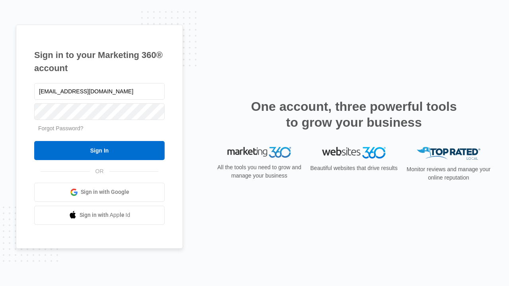  What do you see at coordinates (99, 151) in the screenshot?
I see `input: Sign In` at bounding box center [99, 151].